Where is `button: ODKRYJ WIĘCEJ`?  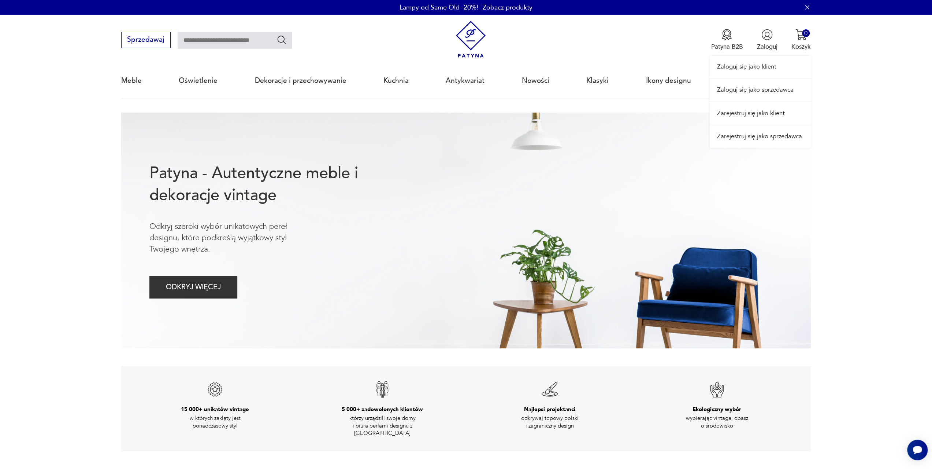
button: ODKRYJ WIĘCEJ is located at coordinates (193, 287).